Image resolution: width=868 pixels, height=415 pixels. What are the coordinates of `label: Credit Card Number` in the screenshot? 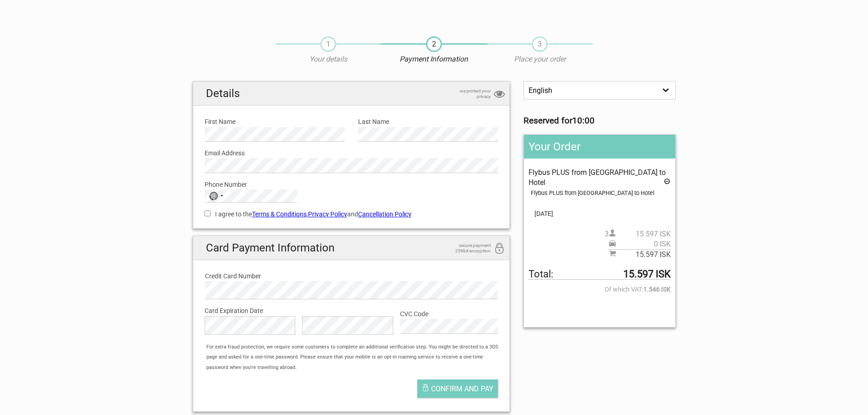 It's located at (352, 276).